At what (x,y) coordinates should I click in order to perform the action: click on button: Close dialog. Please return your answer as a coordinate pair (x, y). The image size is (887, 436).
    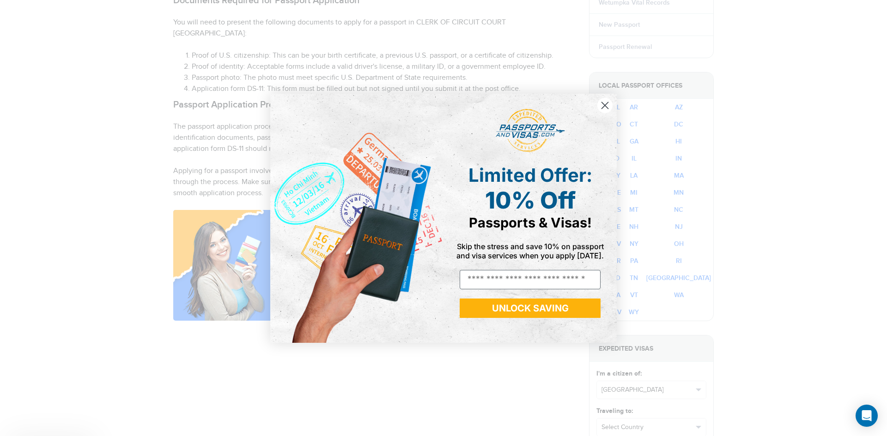
    Looking at the image, I should click on (604, 105).